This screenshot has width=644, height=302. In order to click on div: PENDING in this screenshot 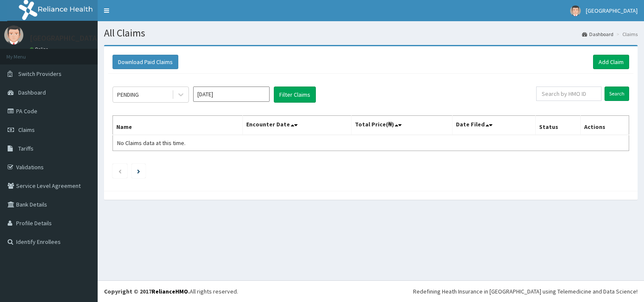, I will do `click(128, 94)`.